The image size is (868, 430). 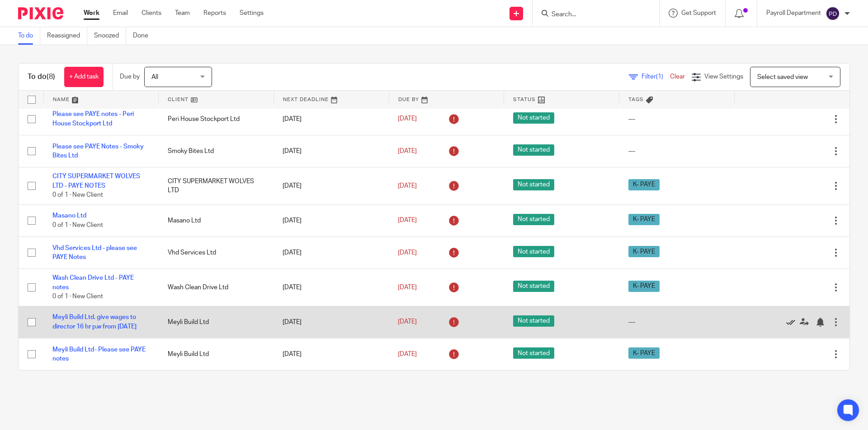 I want to click on a: Vhd Services Ltd - please see PAYE Notes, so click(x=94, y=253).